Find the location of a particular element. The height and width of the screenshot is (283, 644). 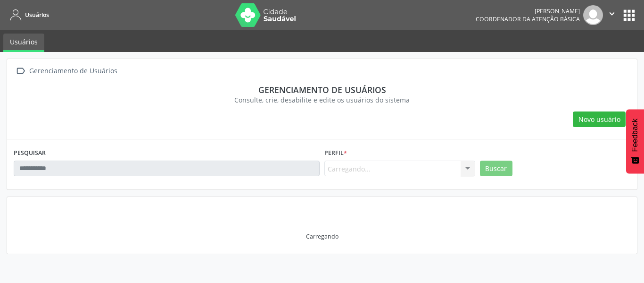

button: Feedback - Mostrar pesquisa is located at coordinates (635, 141).